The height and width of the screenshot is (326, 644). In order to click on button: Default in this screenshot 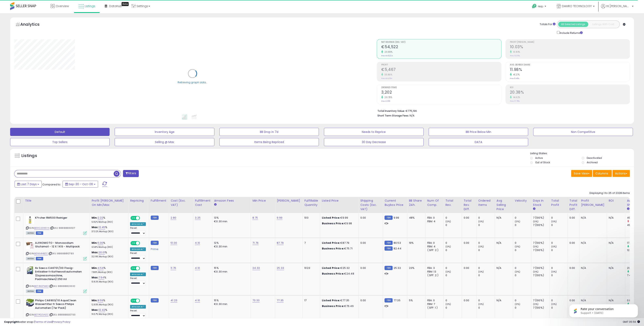, I will do `click(60, 132)`.